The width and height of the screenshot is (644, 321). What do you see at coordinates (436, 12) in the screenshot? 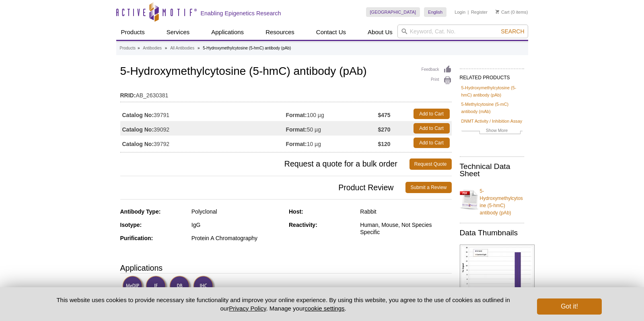
I see `a: English` at bounding box center [436, 12].